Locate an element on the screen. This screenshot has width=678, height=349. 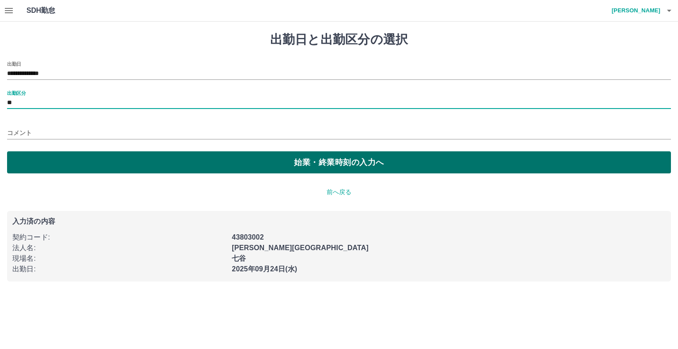
button: 始業・終業時刻の入力へ is located at coordinates (339, 162).